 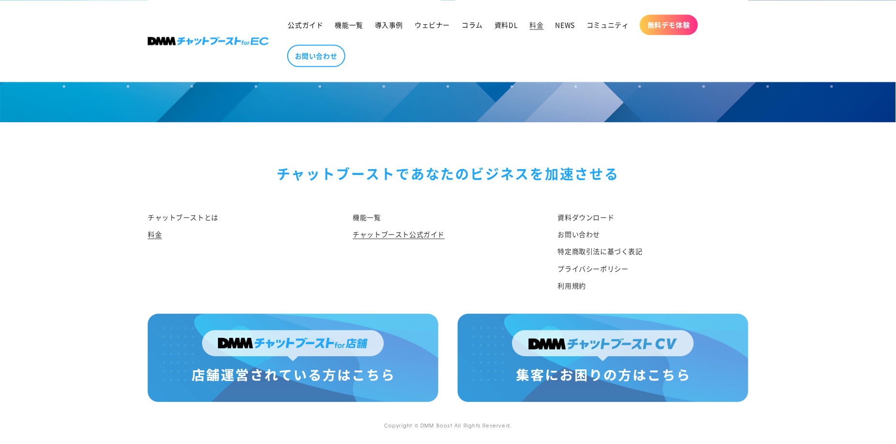 I want to click on span: お問い合わせ, so click(x=316, y=56).